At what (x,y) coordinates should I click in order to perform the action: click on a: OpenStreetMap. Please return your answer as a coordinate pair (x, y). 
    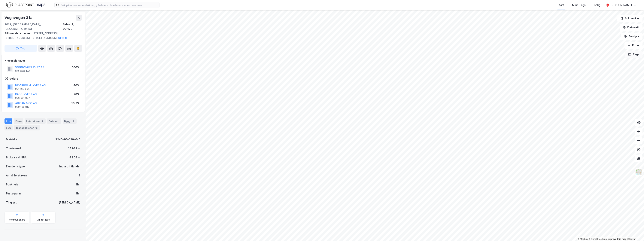
    Looking at the image, I should click on (598, 239).